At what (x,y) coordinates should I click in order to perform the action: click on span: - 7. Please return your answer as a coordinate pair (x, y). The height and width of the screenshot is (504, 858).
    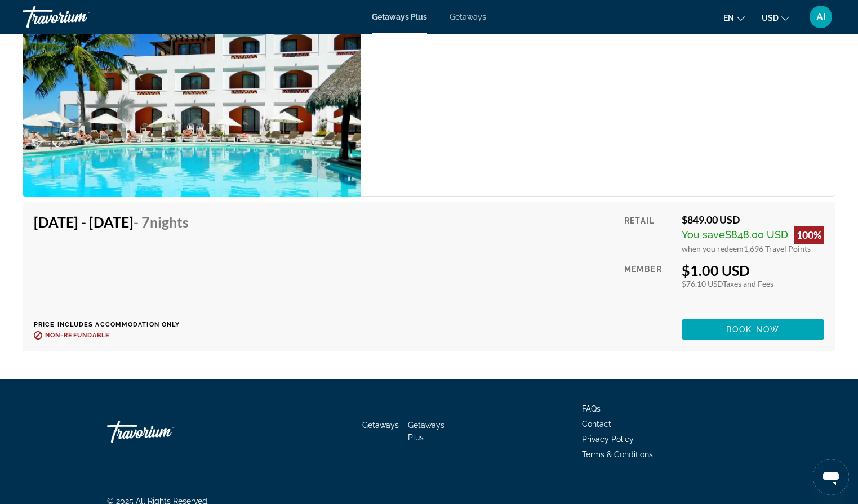
    Looking at the image, I should click on (161, 222).